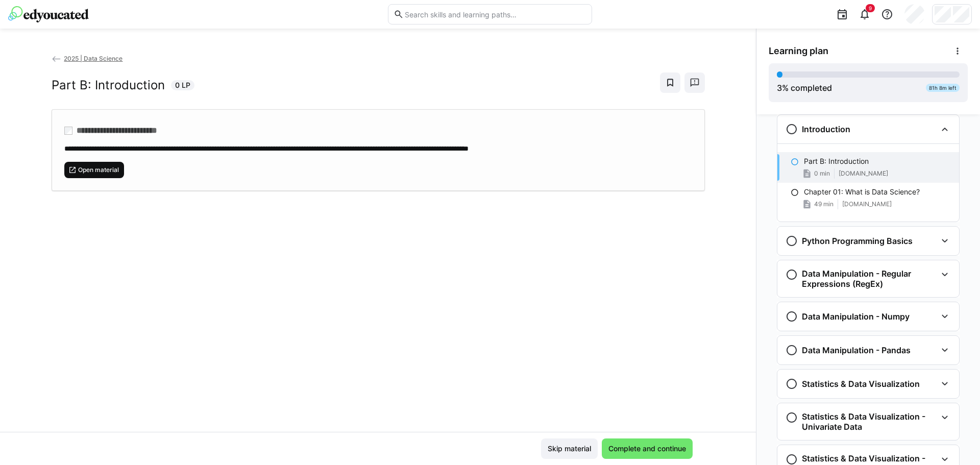 This screenshot has width=980, height=465. What do you see at coordinates (862, 192) in the screenshot?
I see `p: Chapter 01: What is Data Science?` at bounding box center [862, 192].